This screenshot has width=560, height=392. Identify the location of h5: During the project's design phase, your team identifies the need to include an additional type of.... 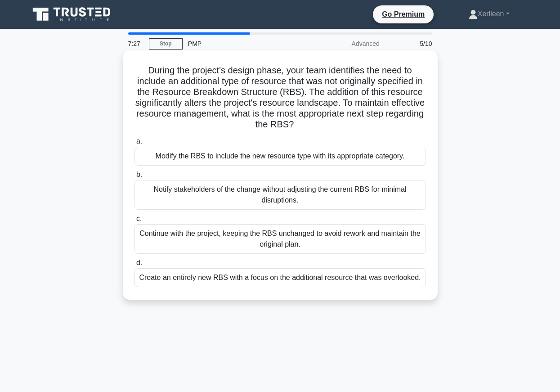
(280, 98).